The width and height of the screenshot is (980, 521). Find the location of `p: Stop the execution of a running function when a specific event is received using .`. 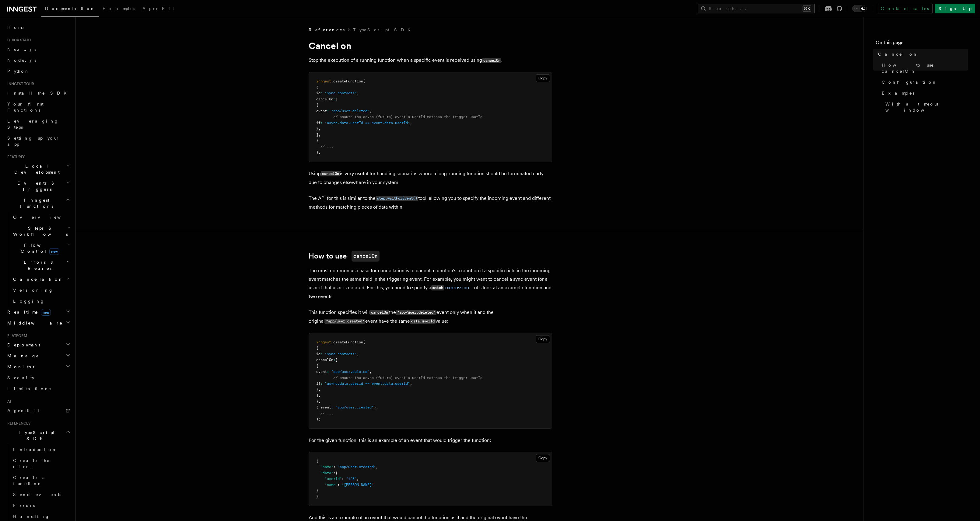

p: Stop the execution of a running function when a specific event is received using . is located at coordinates (430, 61).